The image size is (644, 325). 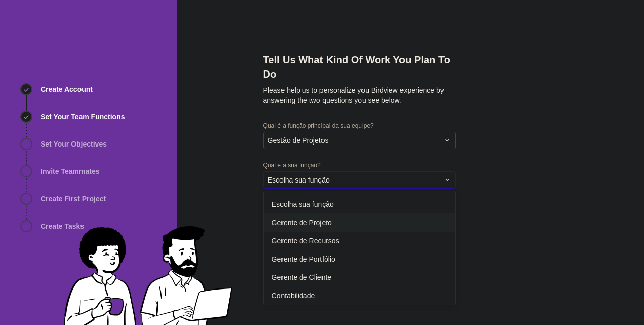 I want to click on span: Gerente de Recursos, so click(x=305, y=241).